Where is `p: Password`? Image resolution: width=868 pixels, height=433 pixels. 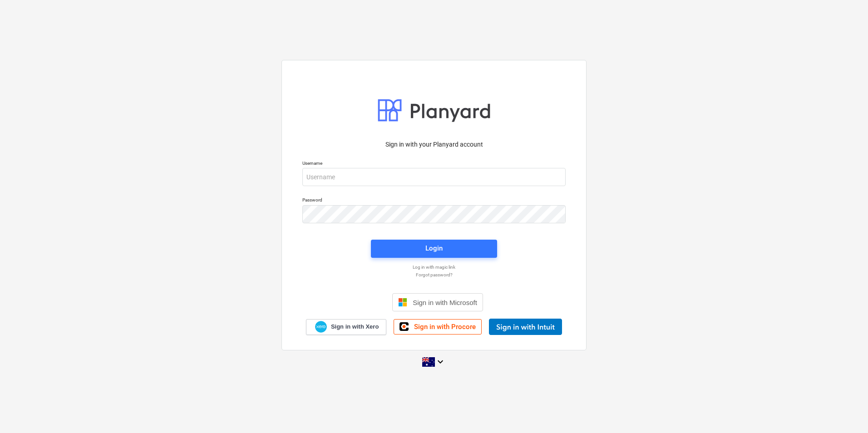
p: Password is located at coordinates (434, 201).